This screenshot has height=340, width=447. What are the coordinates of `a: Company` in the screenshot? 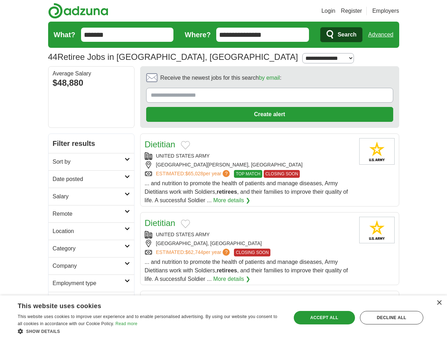 It's located at (91, 265).